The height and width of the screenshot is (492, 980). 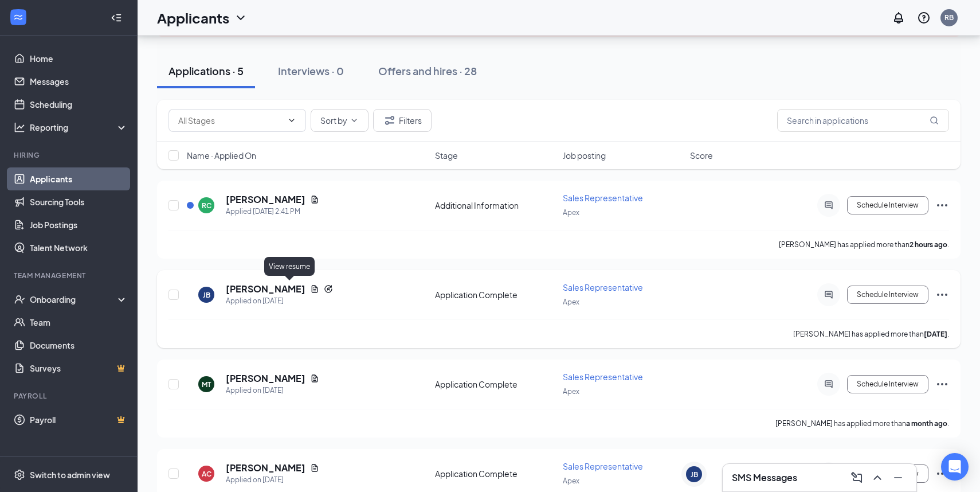 I want to click on svg: Reapply, so click(x=329, y=289).